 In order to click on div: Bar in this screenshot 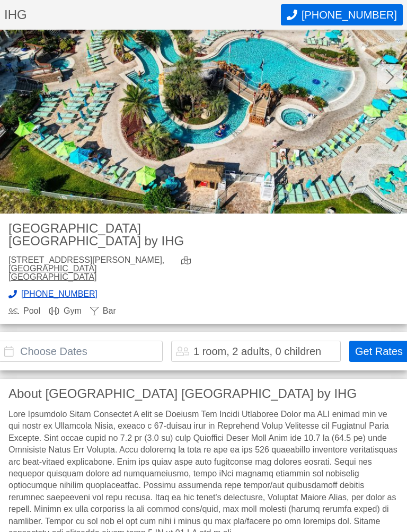, I will do `click(103, 311)`.